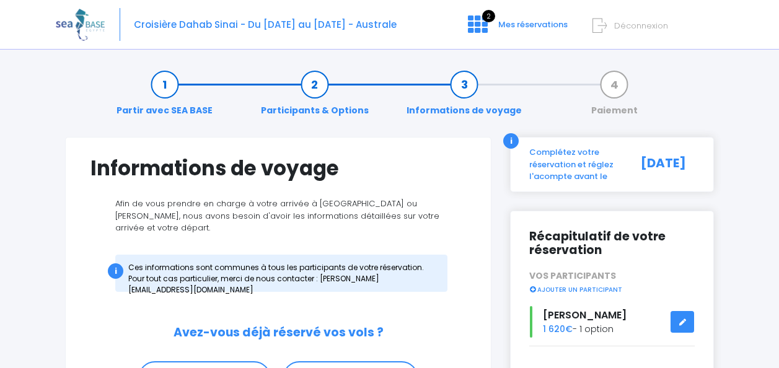  I want to click on div: Complétez votre réservation et réglez l'acompte avant le, so click(573, 164).